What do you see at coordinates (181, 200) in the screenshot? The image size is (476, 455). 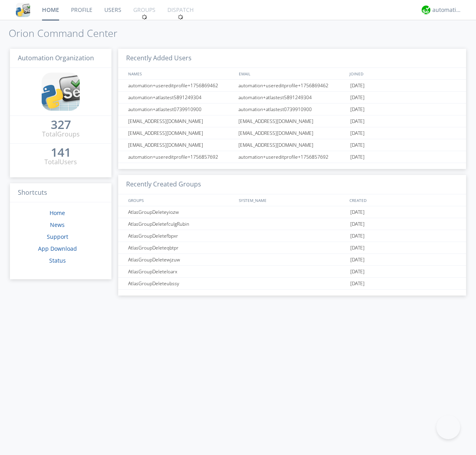 I see `div: GROUPS` at bounding box center [181, 200].